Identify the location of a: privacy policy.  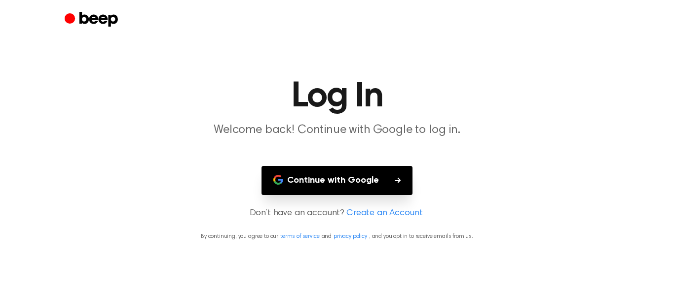
(350, 237).